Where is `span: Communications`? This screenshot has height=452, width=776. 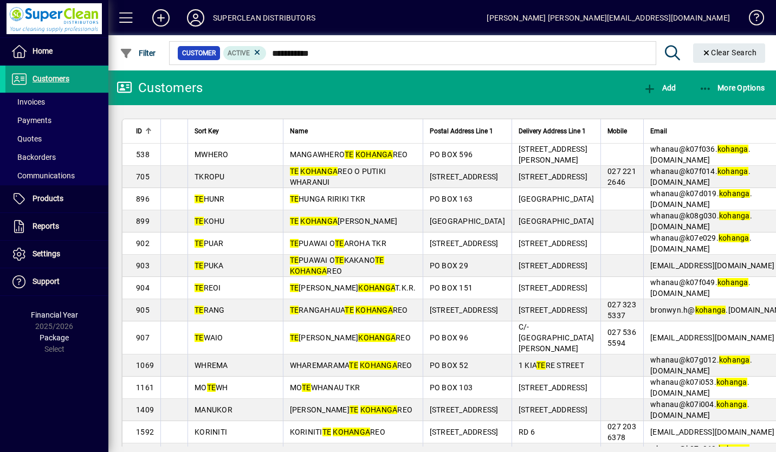
span: Communications is located at coordinates (43, 175).